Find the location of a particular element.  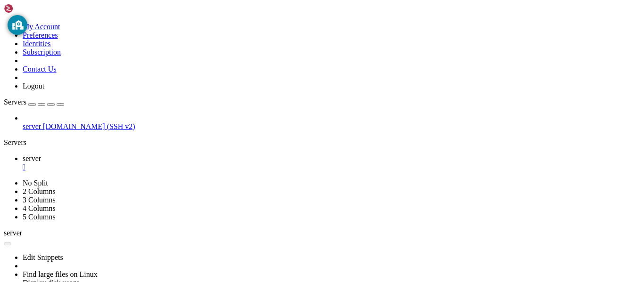

a: 5 Columns is located at coordinates (39, 217).